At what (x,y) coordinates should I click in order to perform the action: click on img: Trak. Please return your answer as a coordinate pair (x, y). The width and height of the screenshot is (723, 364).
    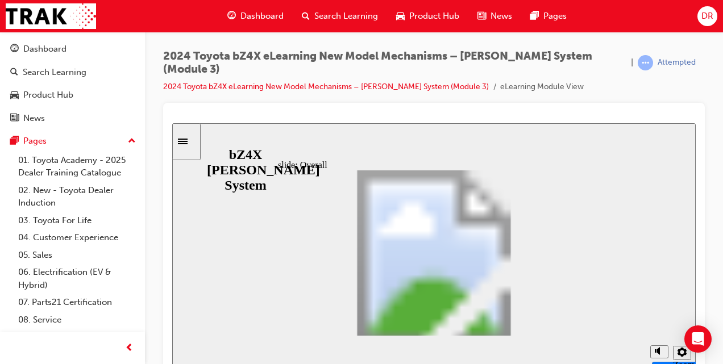
    Looking at the image, I should click on (51, 16).